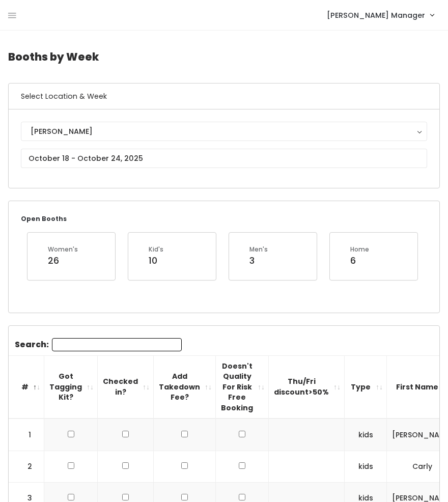 The width and height of the screenshot is (448, 502). What do you see at coordinates (71, 387) in the screenshot?
I see `th: Got Tagging Kit?: activate to sort column ascending` at bounding box center [71, 387].